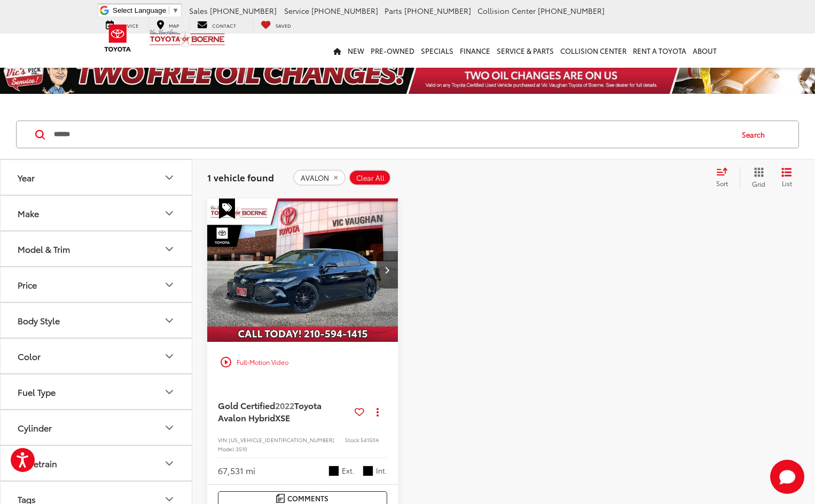 This screenshot has height=504, width=815. What do you see at coordinates (356, 51) in the screenshot?
I see `a: New` at bounding box center [356, 51].